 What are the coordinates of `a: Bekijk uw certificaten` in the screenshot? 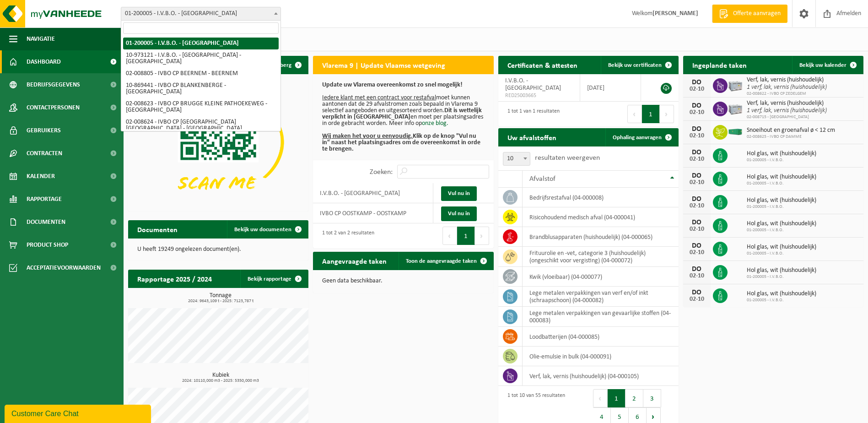 It's located at (639, 65).